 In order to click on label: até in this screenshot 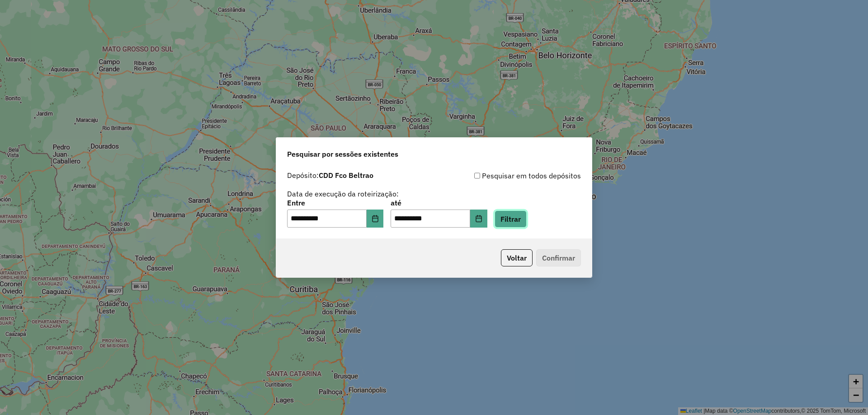, I will do `click(439, 203)`.